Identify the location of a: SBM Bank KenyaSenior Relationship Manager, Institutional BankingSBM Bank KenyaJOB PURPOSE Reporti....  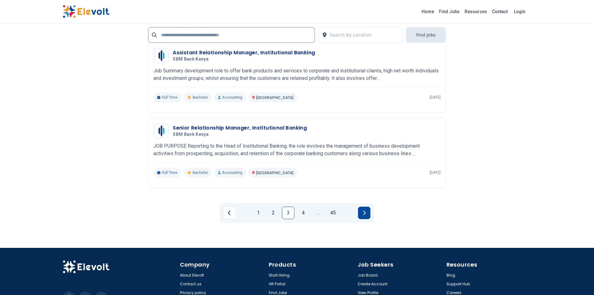
(297, 150).